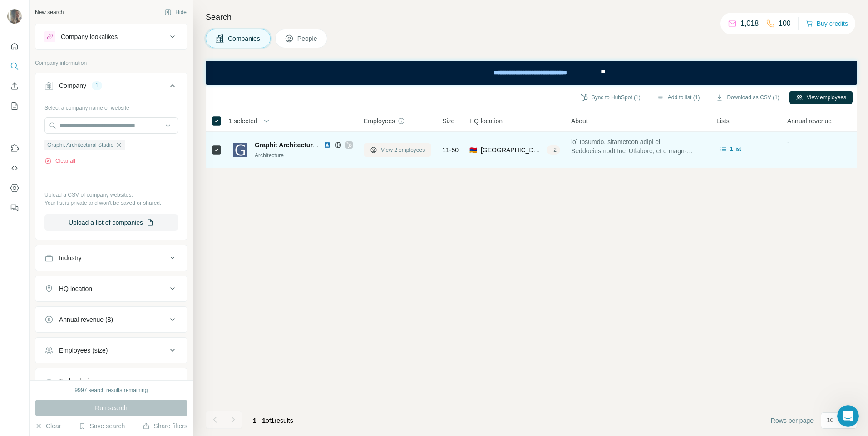  Describe the element at coordinates (451, 150) in the screenshot. I see `span: 11-50` at that location.